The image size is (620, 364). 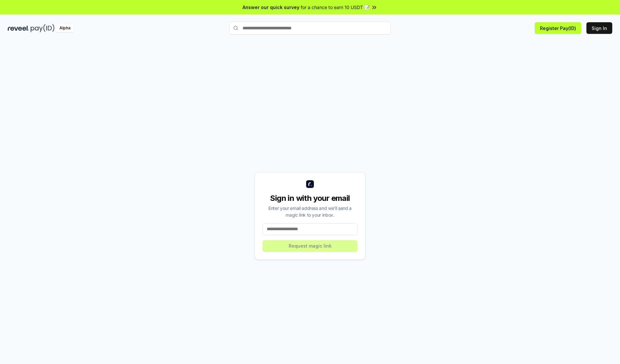 I want to click on img: logo_small, so click(x=310, y=184).